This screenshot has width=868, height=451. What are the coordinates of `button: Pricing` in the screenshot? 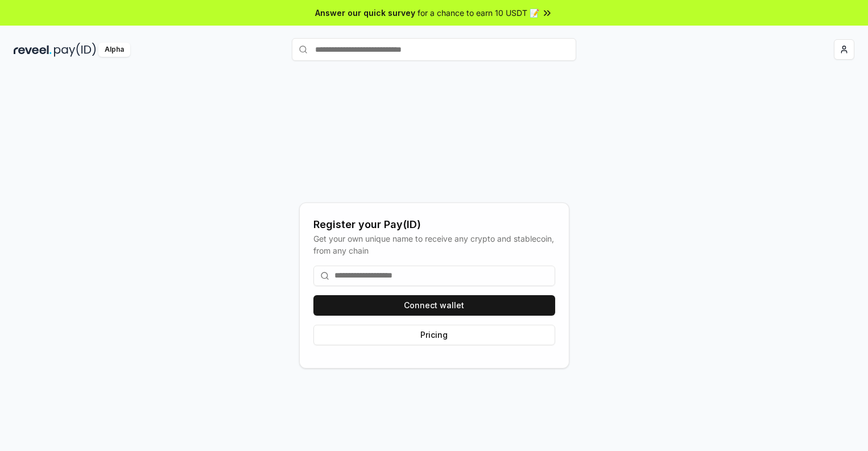 It's located at (434, 335).